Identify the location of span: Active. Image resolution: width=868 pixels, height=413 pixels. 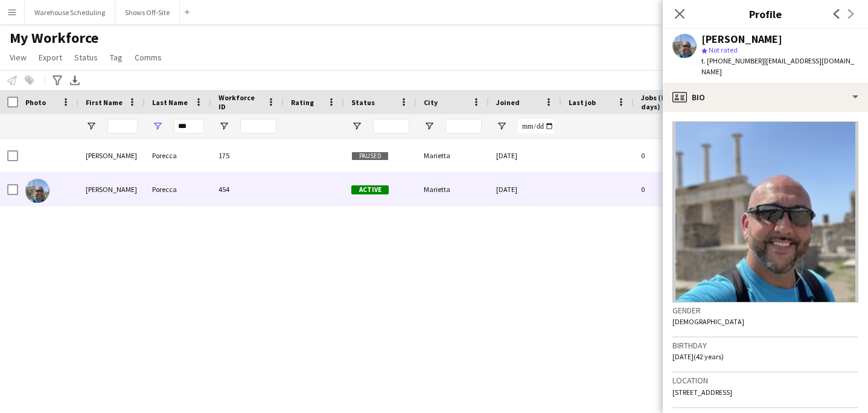
(370, 189).